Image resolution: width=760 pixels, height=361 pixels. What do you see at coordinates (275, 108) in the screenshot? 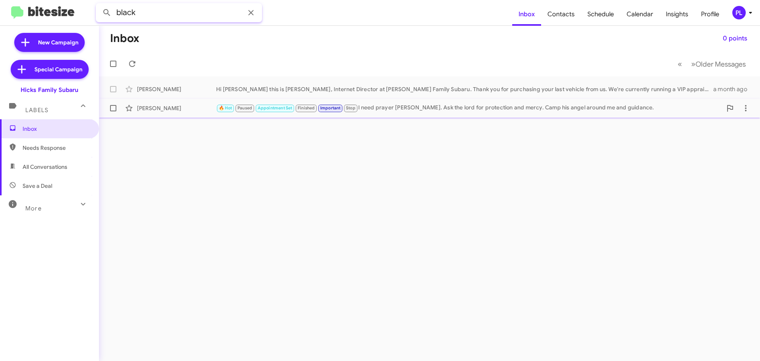
I see `span: Appointment Set` at bounding box center [275, 108].